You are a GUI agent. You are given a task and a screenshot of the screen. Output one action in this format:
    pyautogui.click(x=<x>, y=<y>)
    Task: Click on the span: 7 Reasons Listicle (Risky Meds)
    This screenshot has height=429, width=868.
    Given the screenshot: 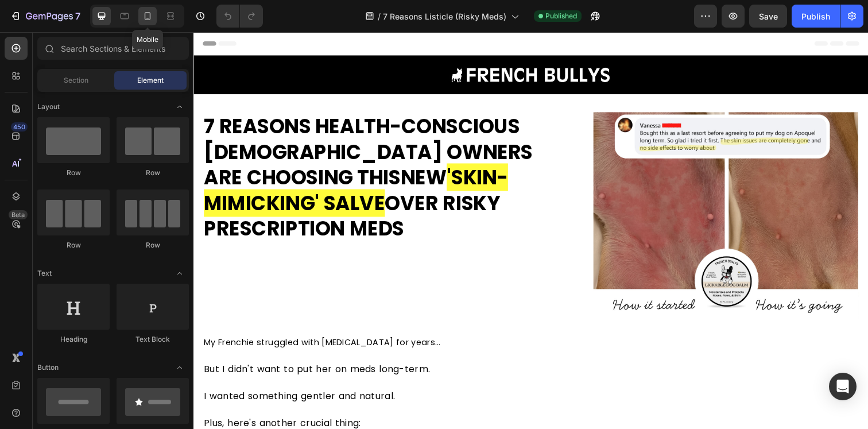 What is the action you would take?
    pyautogui.click(x=444, y=16)
    